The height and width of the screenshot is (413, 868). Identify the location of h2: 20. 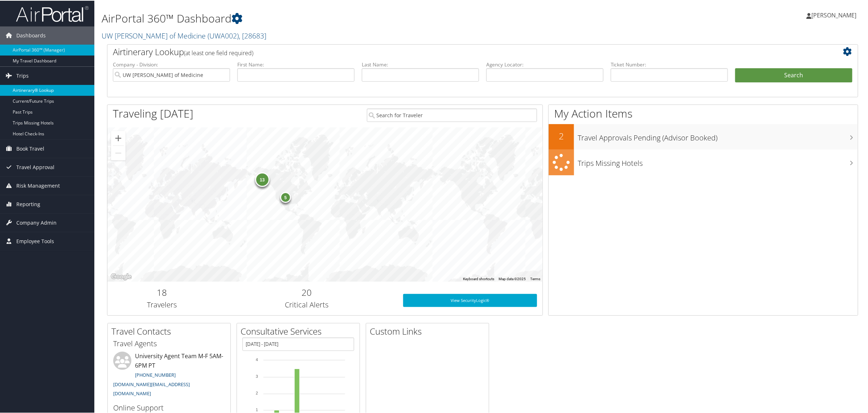
(307, 292).